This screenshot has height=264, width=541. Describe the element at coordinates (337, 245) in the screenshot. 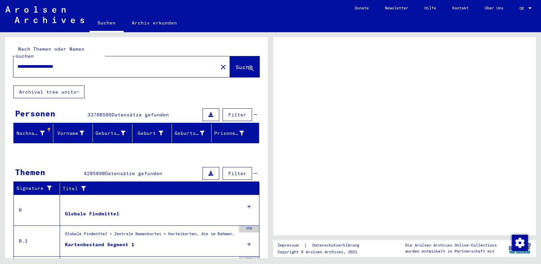

I see `a: Datenschutzerklärung` at that location.